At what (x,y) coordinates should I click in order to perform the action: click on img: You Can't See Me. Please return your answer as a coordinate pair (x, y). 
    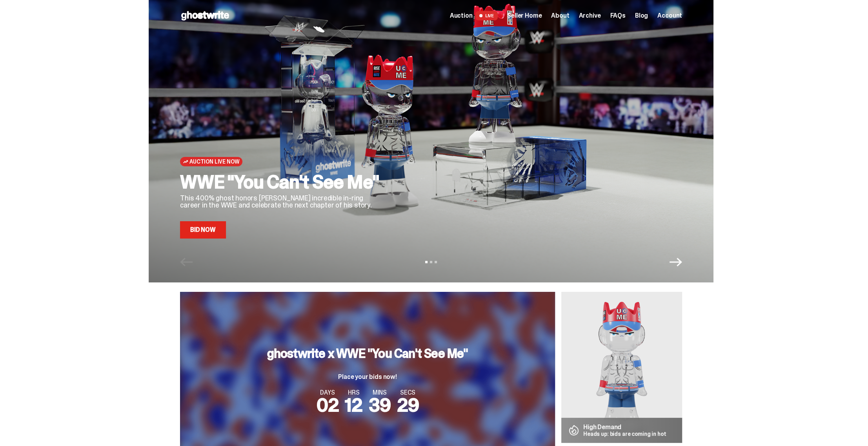
    Looking at the image, I should click on (622, 367).